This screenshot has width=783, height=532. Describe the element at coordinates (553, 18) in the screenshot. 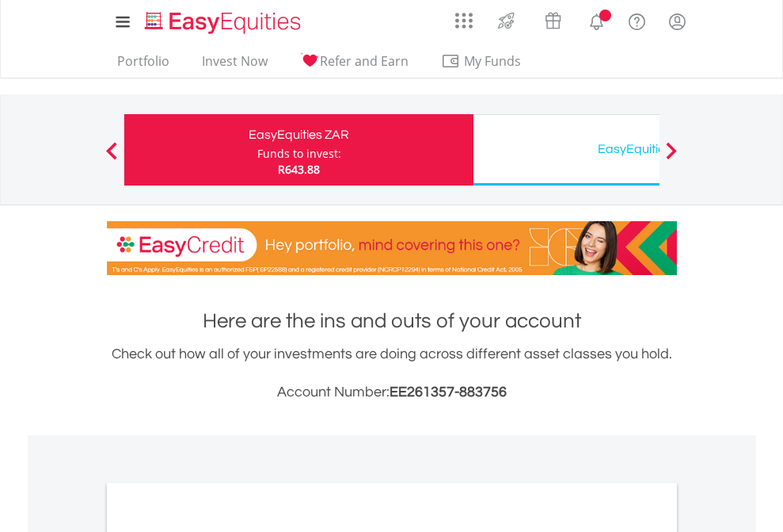

I see `a: Vouchers` at that location.